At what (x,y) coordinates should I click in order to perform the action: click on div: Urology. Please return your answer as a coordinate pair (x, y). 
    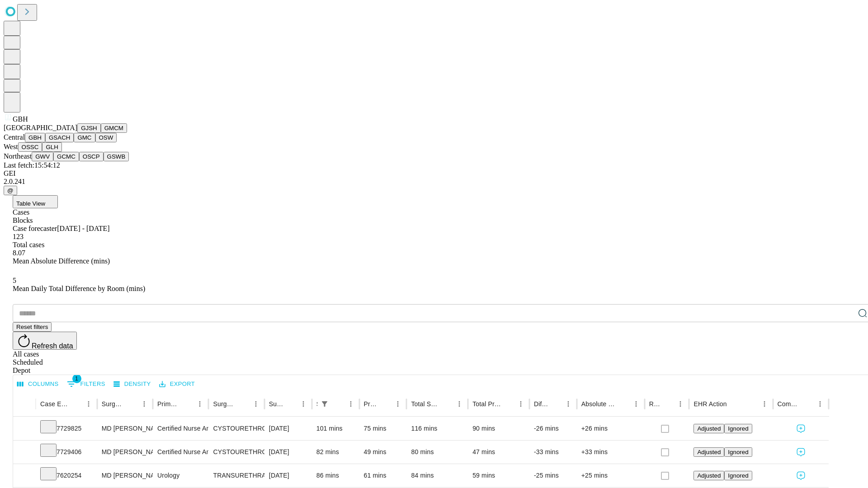
    Looking at the image, I should click on (180, 475).